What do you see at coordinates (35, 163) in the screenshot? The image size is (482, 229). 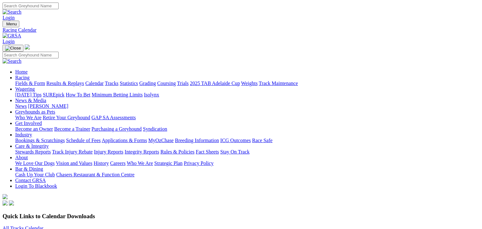 I see `a: We Love Our Dogs` at bounding box center [35, 163].